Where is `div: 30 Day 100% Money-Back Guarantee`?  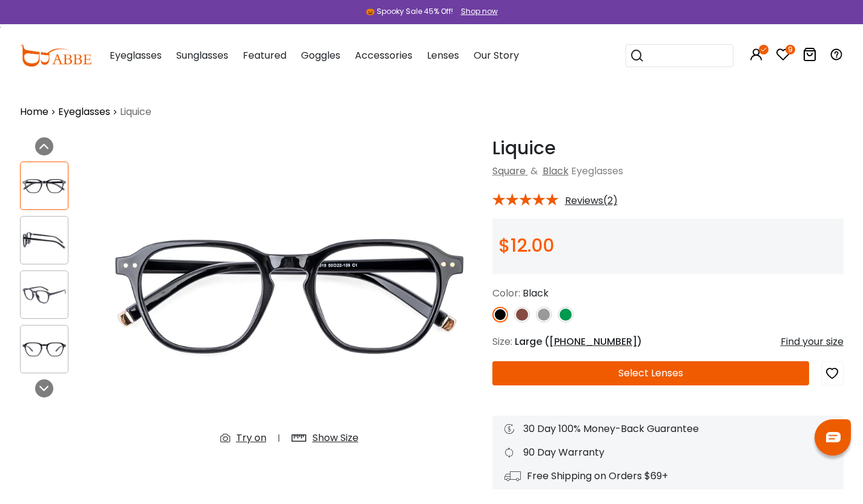
div: 30 Day 100% Money-Back Guarantee is located at coordinates (668, 429).